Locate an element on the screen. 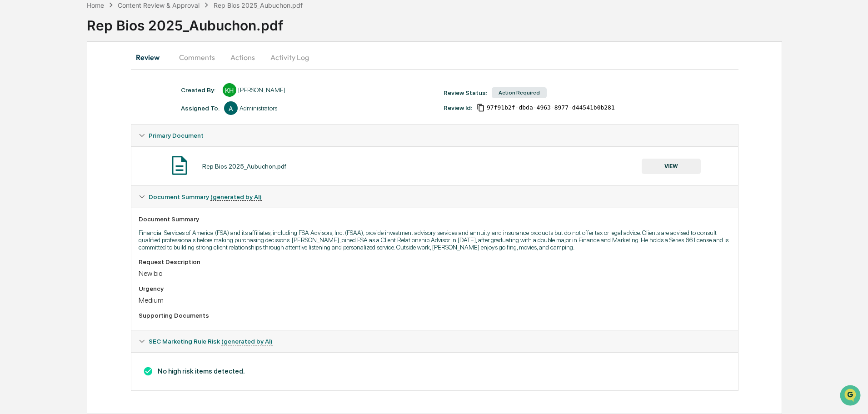 This screenshot has width=868, height=414. span: Document Summary is located at coordinates (205, 197).